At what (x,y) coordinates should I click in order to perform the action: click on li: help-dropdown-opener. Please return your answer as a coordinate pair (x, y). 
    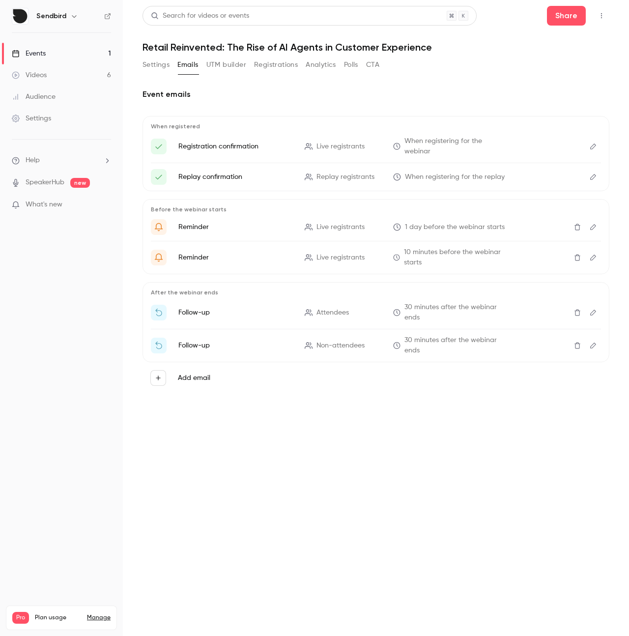
    Looking at the image, I should click on (61, 160).